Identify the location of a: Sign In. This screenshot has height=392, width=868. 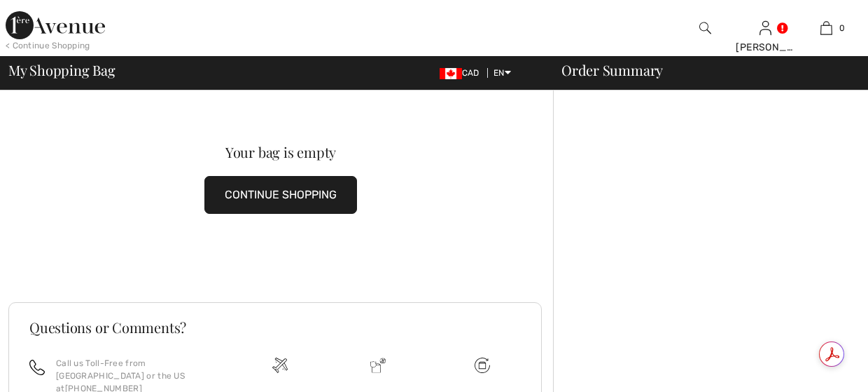
(765, 27).